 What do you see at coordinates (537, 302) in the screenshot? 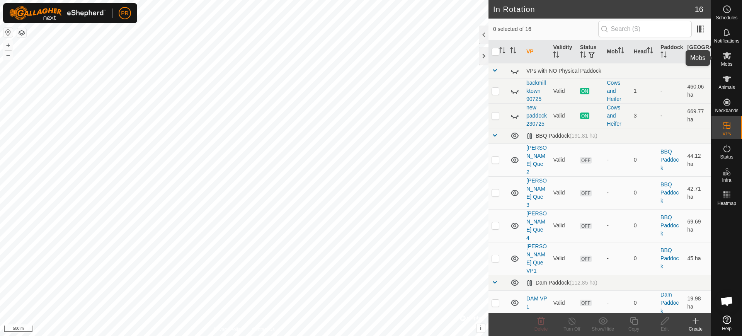
I see `a: DAM VP 1` at bounding box center [537, 302].